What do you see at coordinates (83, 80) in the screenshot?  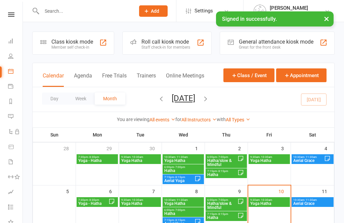 I see `button: Agenda` at bounding box center [83, 80].